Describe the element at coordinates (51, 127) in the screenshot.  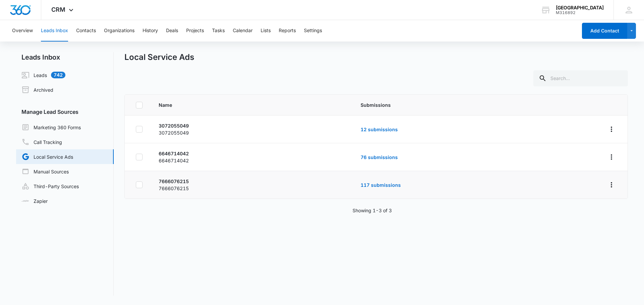
I see `a: Marketing 360 Forms` at that location.